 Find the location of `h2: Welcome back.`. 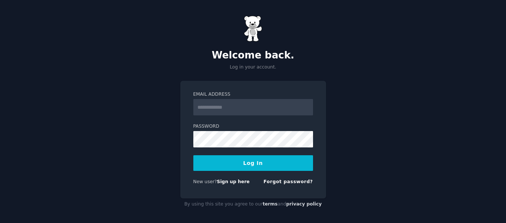

h2: Welcome back. is located at coordinates (253, 55).